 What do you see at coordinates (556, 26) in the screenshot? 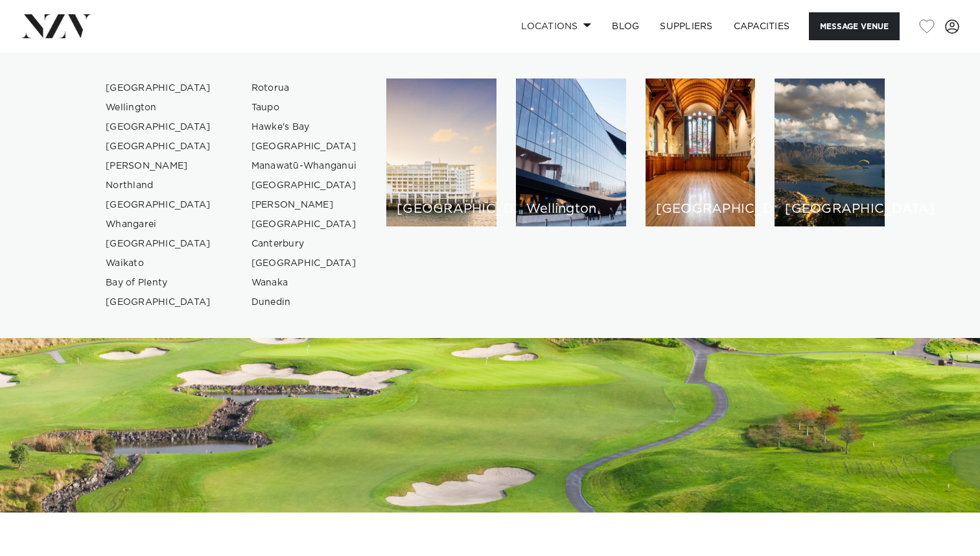
I see `a: Locations` at bounding box center [556, 26].